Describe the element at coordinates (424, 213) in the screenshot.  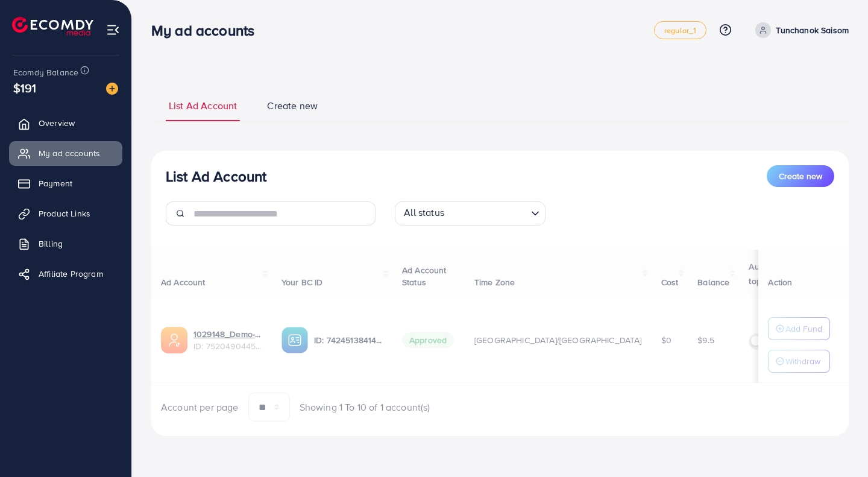
I see `span: All status` at that location.